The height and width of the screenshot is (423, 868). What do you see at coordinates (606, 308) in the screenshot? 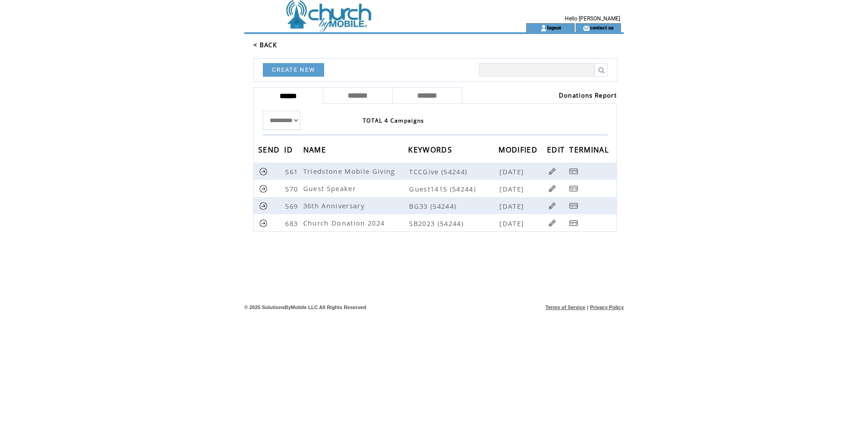
I see `a: Privacy Policy` at bounding box center [606, 308].